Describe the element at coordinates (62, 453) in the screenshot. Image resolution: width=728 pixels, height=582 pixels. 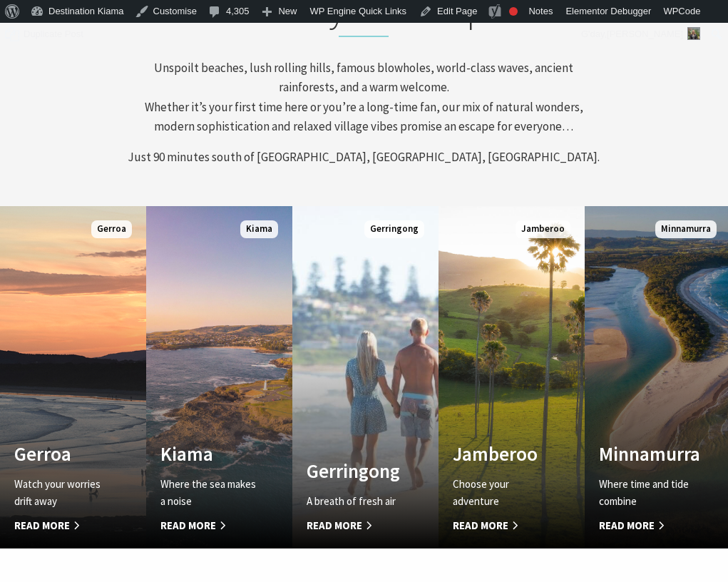
I see `h4: Gerroa` at that location.